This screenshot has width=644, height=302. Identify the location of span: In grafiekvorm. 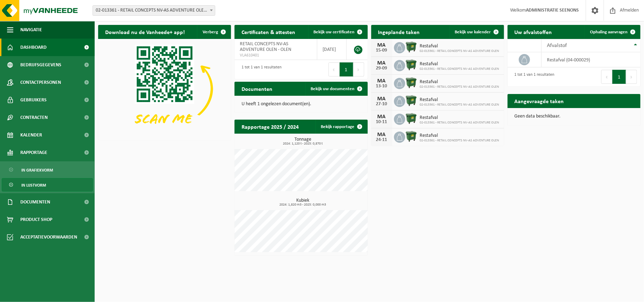
(37, 170).